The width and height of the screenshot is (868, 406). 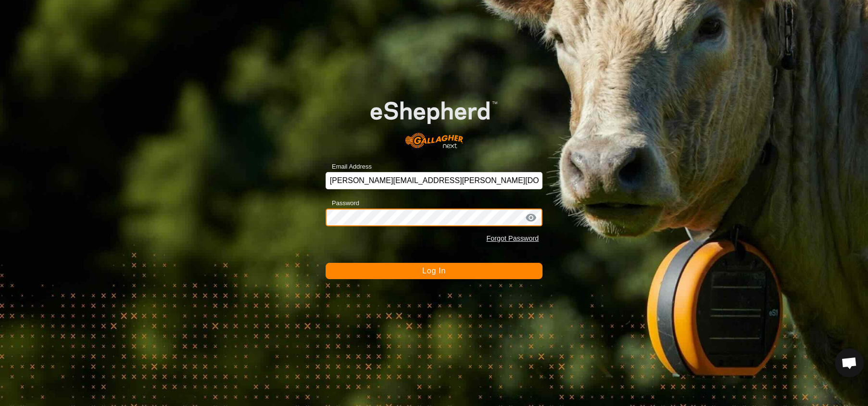 What do you see at coordinates (512, 239) in the screenshot?
I see `a: Forgot Password` at bounding box center [512, 239].